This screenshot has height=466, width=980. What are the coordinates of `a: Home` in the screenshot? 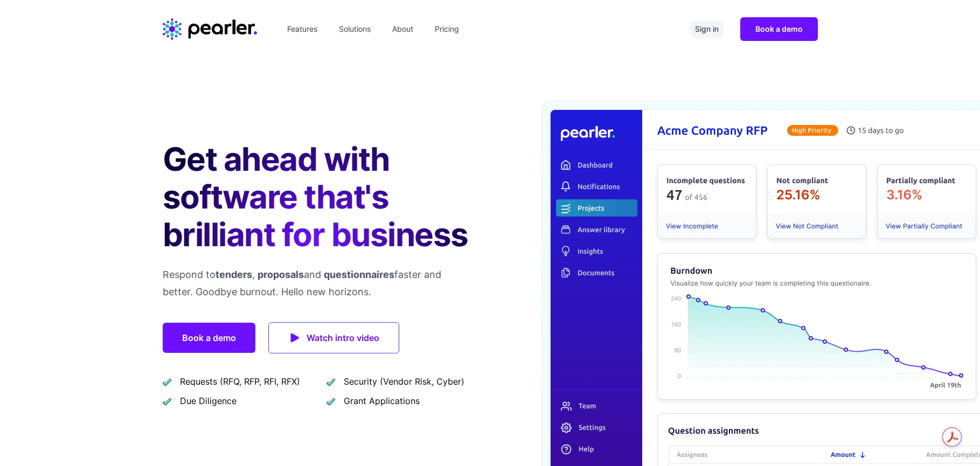 It's located at (210, 29).